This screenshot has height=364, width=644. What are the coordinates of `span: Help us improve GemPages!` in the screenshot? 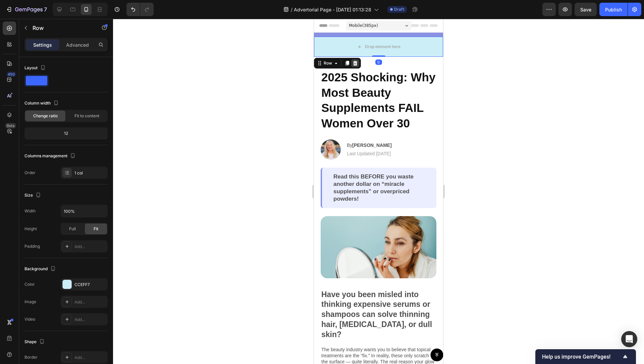 It's located at (582, 357).